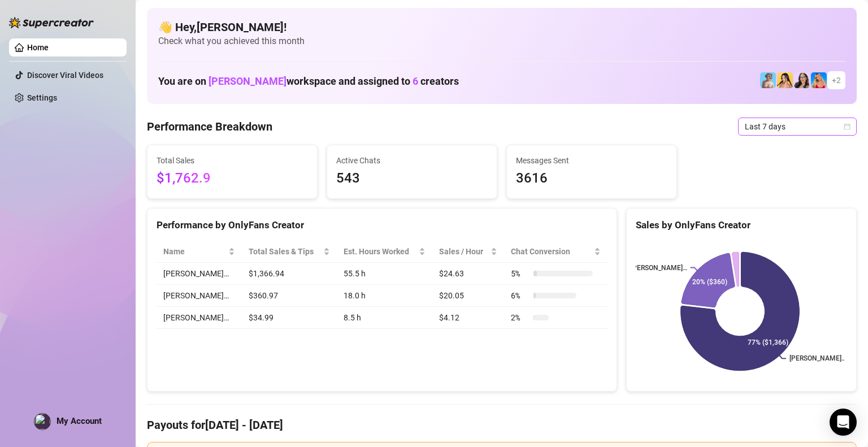 The height and width of the screenshot is (447, 868). I want to click on span: Chat Conversion, so click(551, 251).